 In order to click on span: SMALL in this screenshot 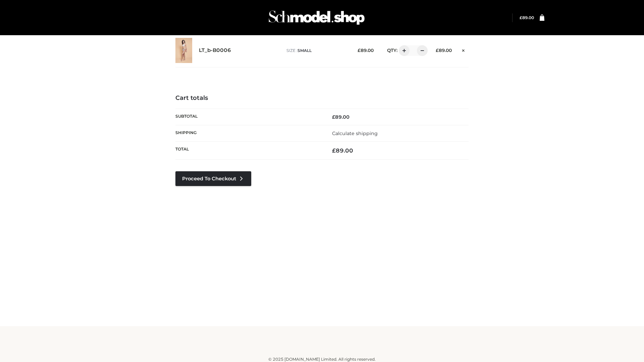, I will do `click(305, 50)`.